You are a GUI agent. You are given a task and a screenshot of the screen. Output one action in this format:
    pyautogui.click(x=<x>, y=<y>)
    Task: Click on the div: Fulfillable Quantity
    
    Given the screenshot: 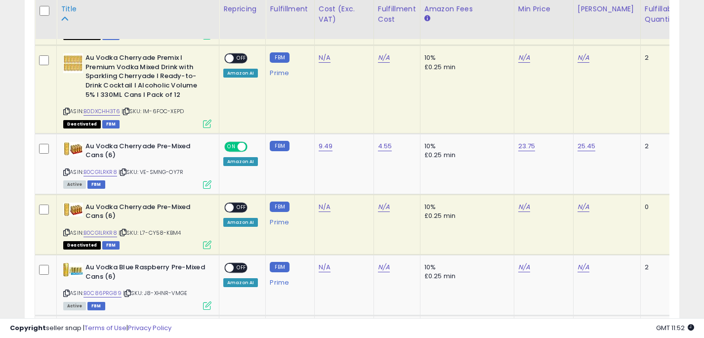 What is the action you would take?
    pyautogui.click(x=662, y=14)
    